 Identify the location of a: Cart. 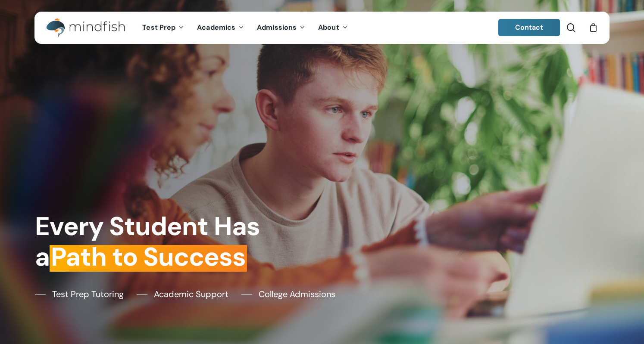
(593, 28).